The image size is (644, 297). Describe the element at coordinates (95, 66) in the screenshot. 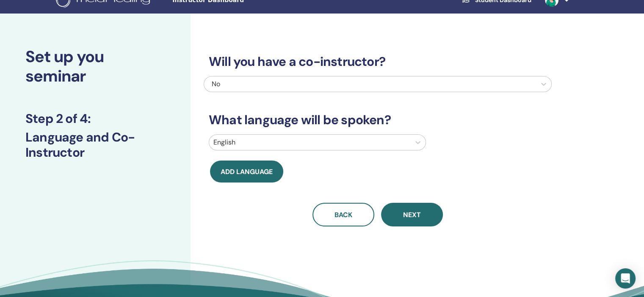

I see `h2: Set up you seminar` at that location.